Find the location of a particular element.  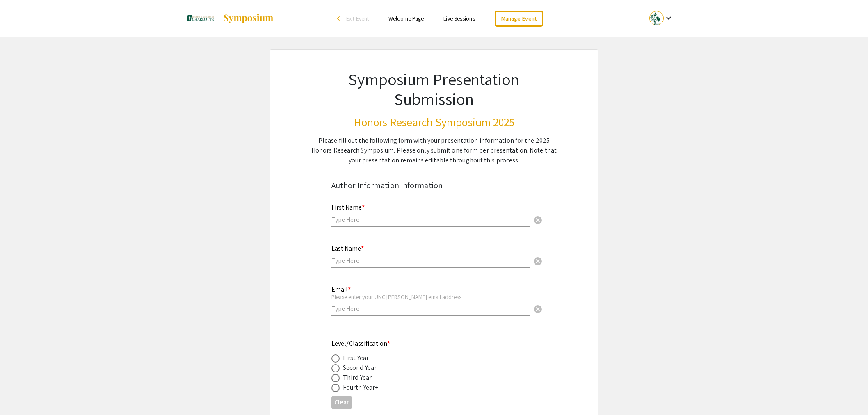

mat-icon: Expand account dropdown is located at coordinates (669, 18).